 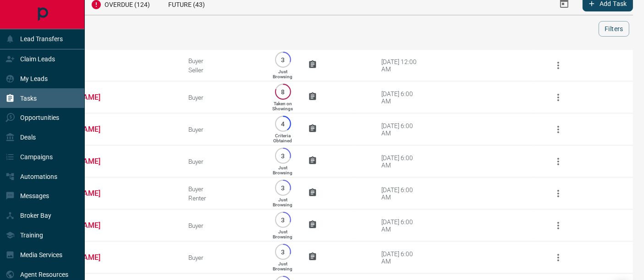 What do you see at coordinates (283, 124) in the screenshot?
I see `p: 4` at bounding box center [283, 124].